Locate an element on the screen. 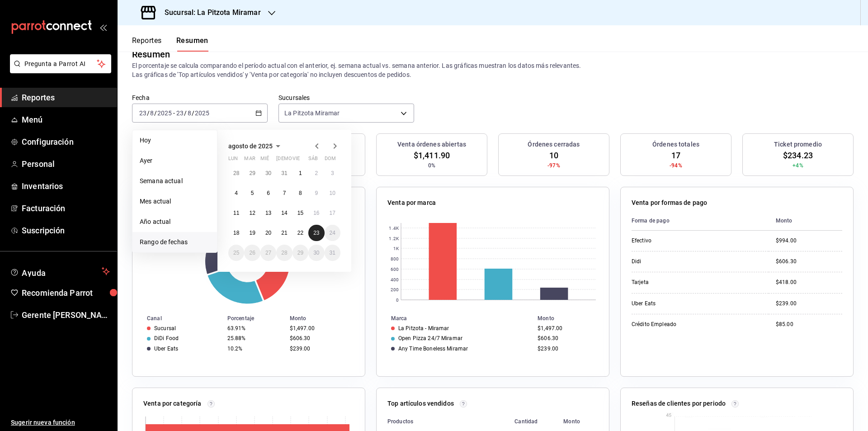 The width and height of the screenshot is (868, 431). abbr: 14 de agosto de 2025 is located at coordinates (284, 213).